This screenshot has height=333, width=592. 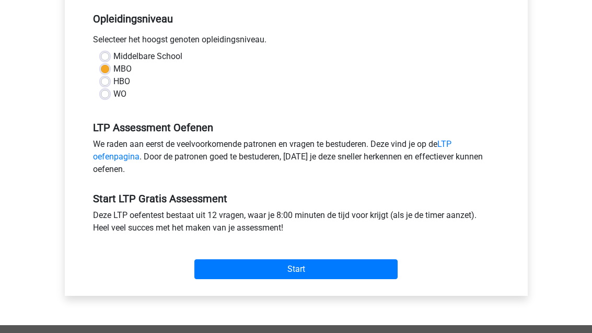 I want to click on label: WO, so click(x=120, y=95).